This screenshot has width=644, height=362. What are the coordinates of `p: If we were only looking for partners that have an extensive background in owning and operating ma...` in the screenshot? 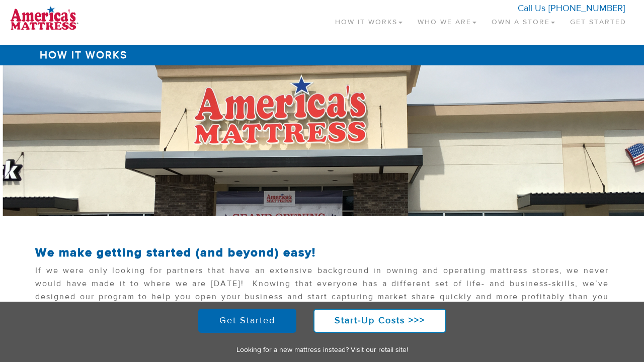 It's located at (322, 299).